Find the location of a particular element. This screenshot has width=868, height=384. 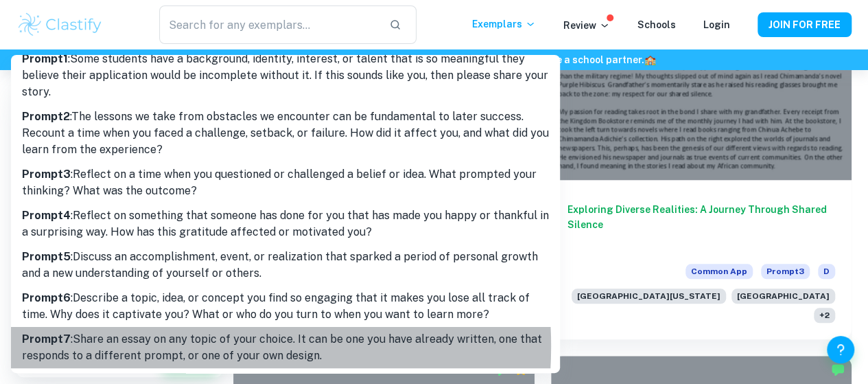

p: : Reflect on something that someone has done for you that has made you happy or thankful in a sur... is located at coordinates (285, 224).